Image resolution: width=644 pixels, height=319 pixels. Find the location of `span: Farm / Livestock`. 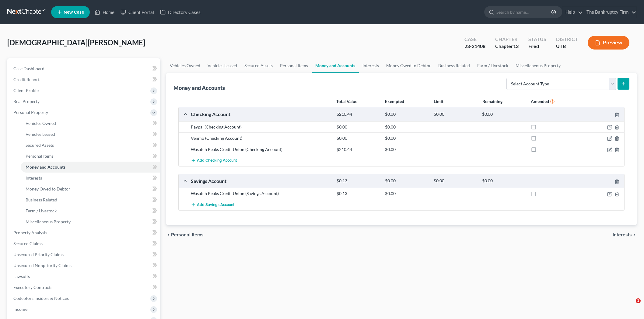

span: Farm / Livestock is located at coordinates (41, 210).